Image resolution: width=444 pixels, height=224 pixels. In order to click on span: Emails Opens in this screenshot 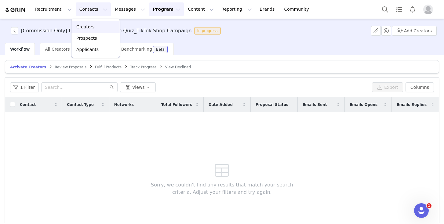, I will do `click(364, 105)`.